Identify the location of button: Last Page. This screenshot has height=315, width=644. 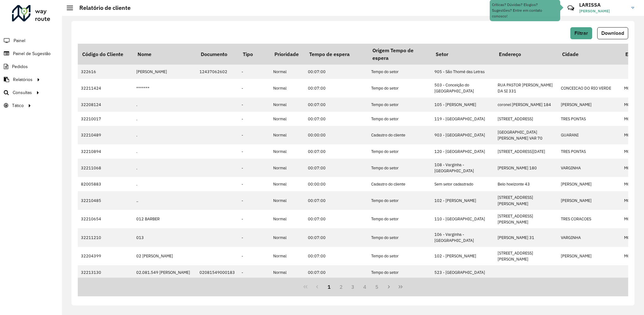
(401, 286).